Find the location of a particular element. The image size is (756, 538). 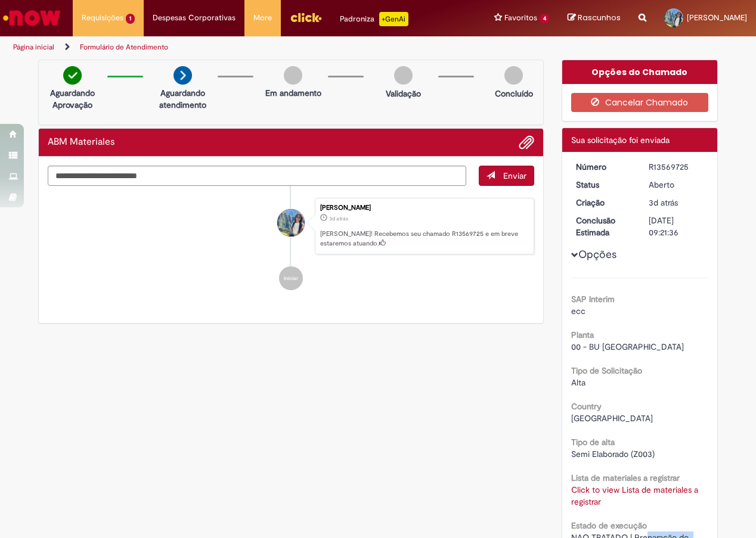

textarea: Digite sua mensagem aqui... is located at coordinates (257, 176).